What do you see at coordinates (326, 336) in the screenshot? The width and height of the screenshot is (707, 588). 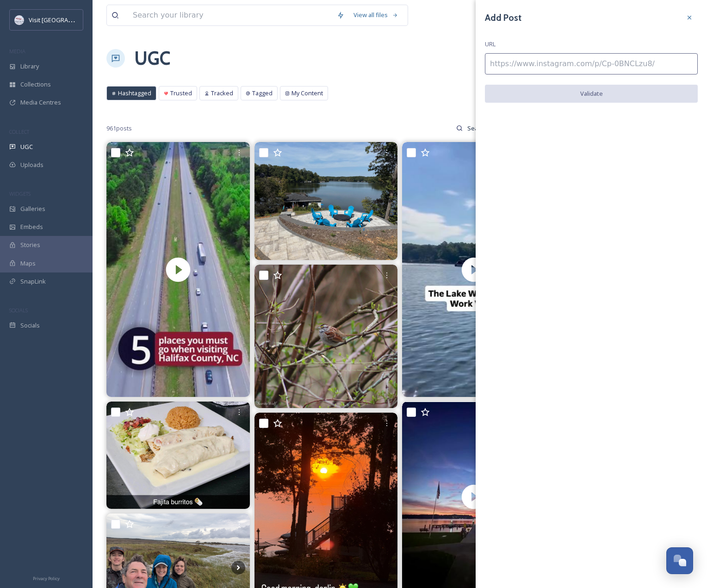 I see `img: White-throated Sparrow Sylvan Heights Bird Park March 2025 #PasserellidaeBySarita #WhiteThroatedS...` at bounding box center [326, 336].